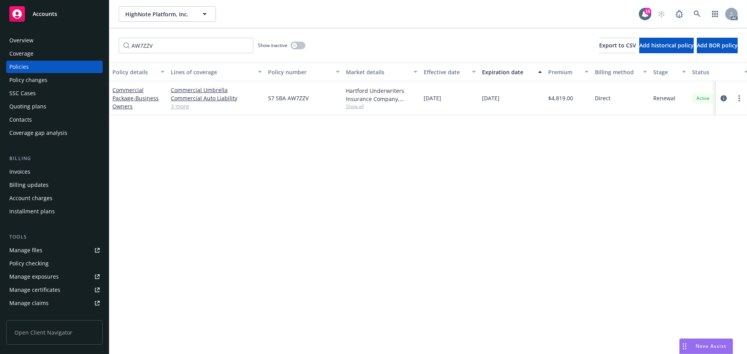 The width and height of the screenshot is (747, 354). What do you see at coordinates (167, 14) in the screenshot?
I see `button: HighNote Platform, Inc.` at bounding box center [167, 14].